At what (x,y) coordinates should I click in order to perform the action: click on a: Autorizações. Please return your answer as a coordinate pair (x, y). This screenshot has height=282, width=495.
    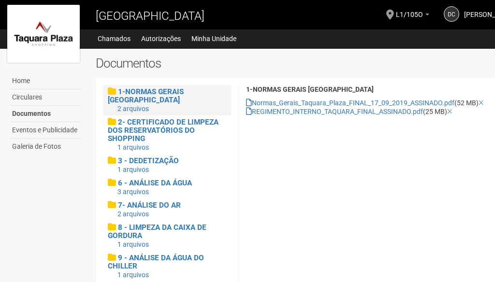
    Looking at the image, I should click on (161, 39).